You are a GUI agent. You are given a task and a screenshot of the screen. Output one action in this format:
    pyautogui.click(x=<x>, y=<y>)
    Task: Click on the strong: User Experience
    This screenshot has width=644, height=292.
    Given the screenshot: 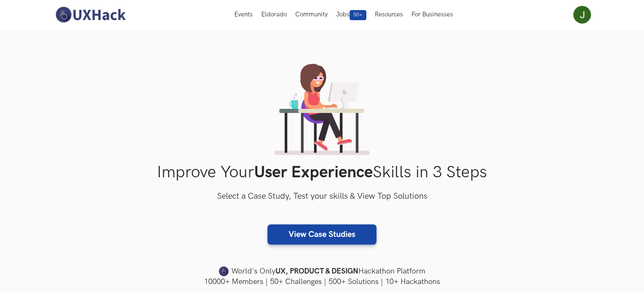 What is the action you would take?
    pyautogui.click(x=313, y=172)
    